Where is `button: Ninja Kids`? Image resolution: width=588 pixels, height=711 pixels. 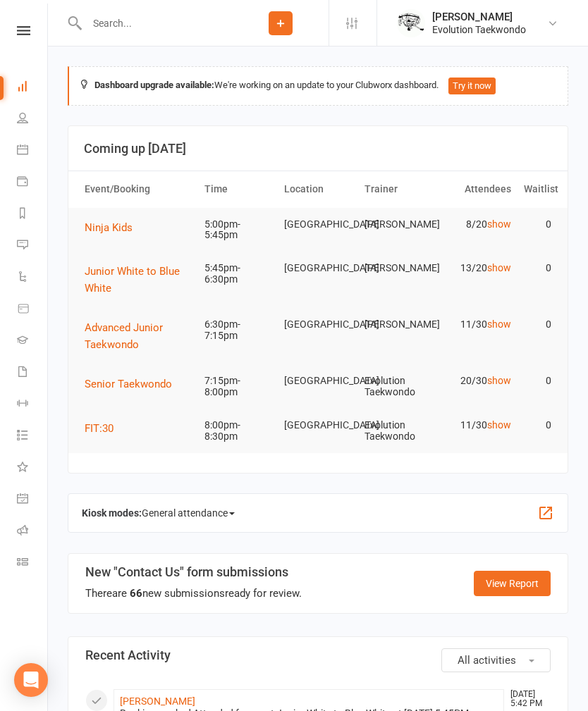
button: Ninja Kids is located at coordinates (114, 228).